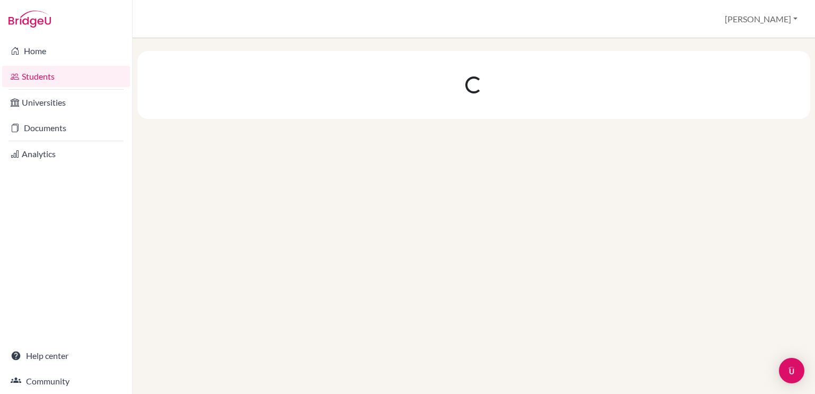 This screenshot has width=815, height=394. Describe the element at coordinates (66, 51) in the screenshot. I see `a: Home` at that location.